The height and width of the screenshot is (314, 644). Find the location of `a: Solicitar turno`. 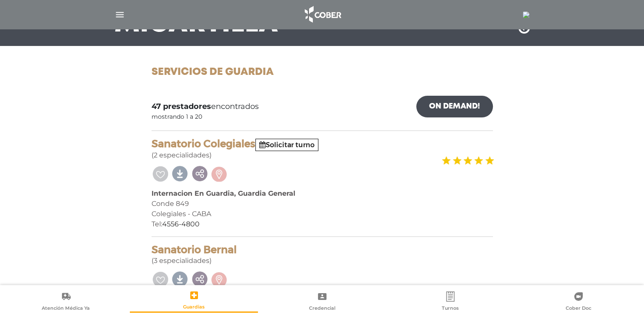

a: Solicitar turno is located at coordinates (287, 145).